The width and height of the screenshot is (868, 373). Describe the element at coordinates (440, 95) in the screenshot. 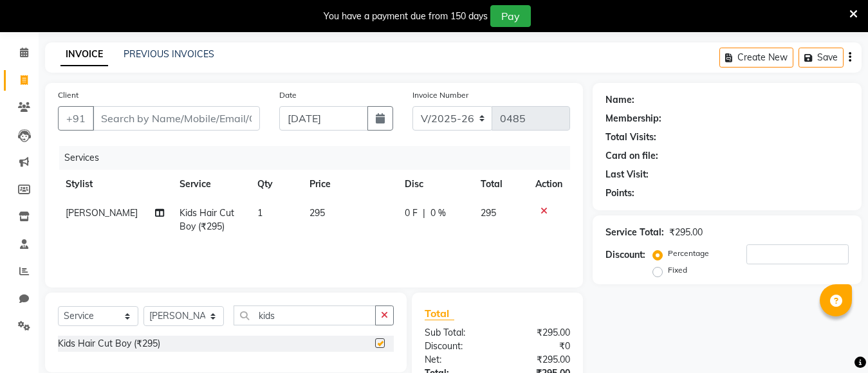

I see `label: Invoice Number` at that location.